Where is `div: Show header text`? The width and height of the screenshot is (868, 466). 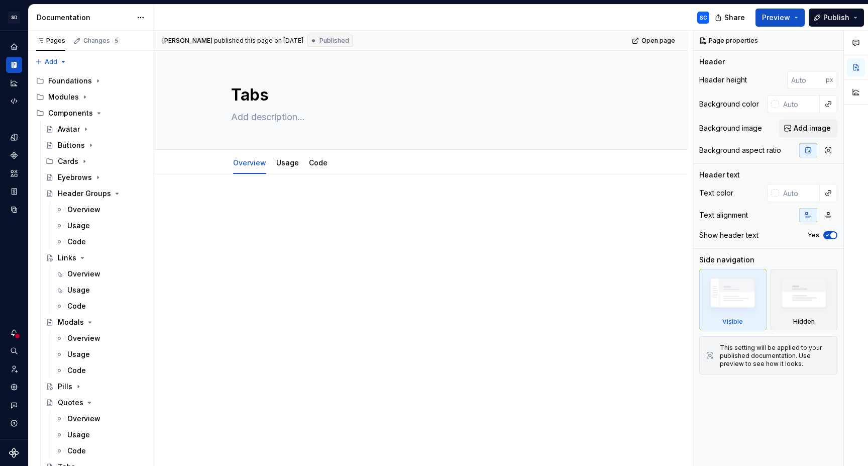
div: Show header text is located at coordinates (729, 235).